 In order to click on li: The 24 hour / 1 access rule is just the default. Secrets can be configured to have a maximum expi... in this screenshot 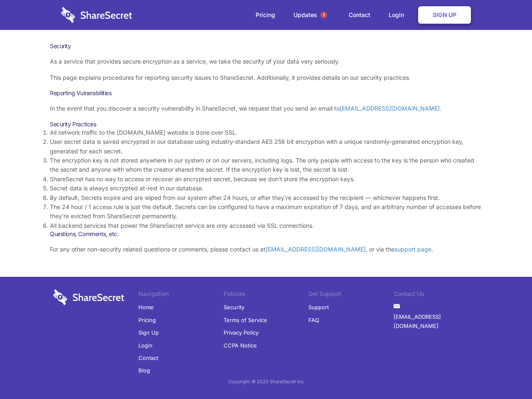, I will do `click(266, 211)`.